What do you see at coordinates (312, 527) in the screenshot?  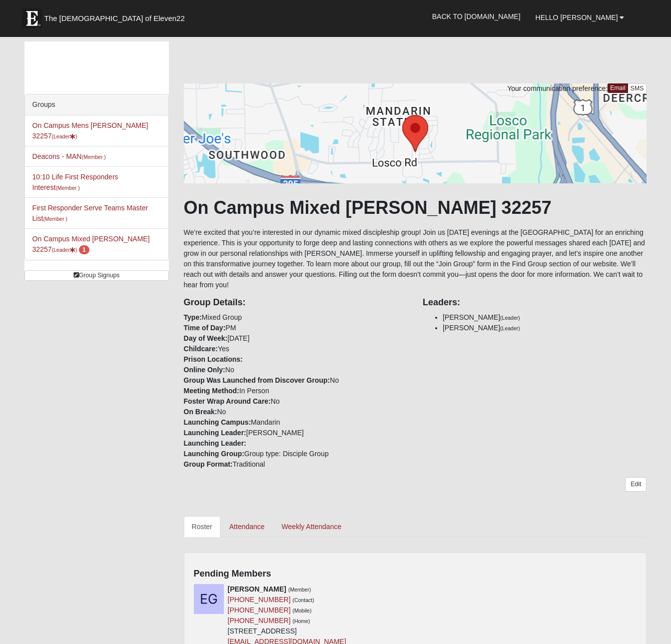 I see `a: Weekly Attendance` at bounding box center [312, 527].